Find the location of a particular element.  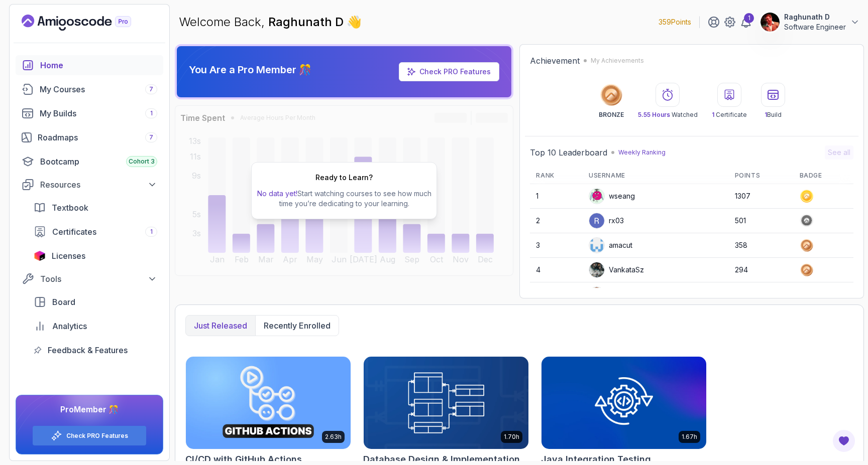

td: 271 is located at coordinates (761, 295).